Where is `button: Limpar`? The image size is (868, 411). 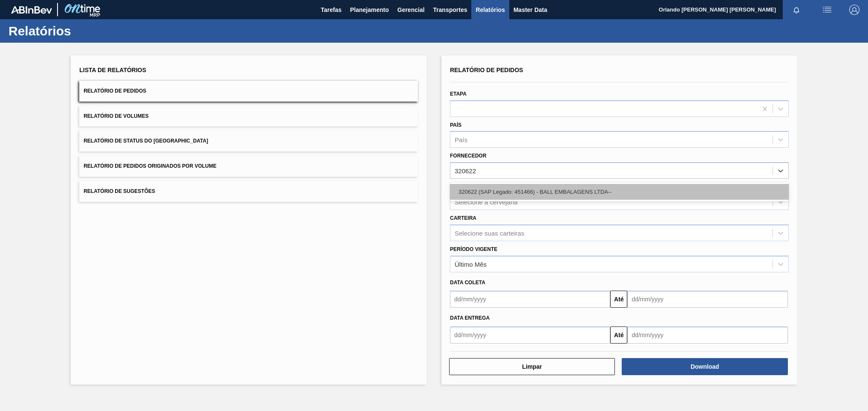
button: Limpar is located at coordinates (532, 366).